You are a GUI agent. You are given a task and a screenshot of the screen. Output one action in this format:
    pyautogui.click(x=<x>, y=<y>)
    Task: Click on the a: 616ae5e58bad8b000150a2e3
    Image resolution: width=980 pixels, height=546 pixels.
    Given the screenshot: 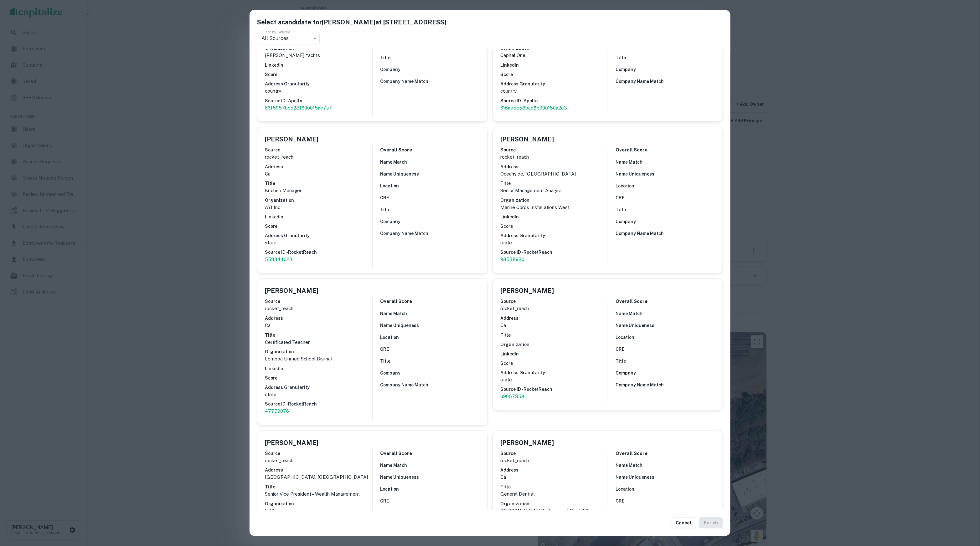 What is the action you would take?
    pyautogui.click(x=554, y=108)
    